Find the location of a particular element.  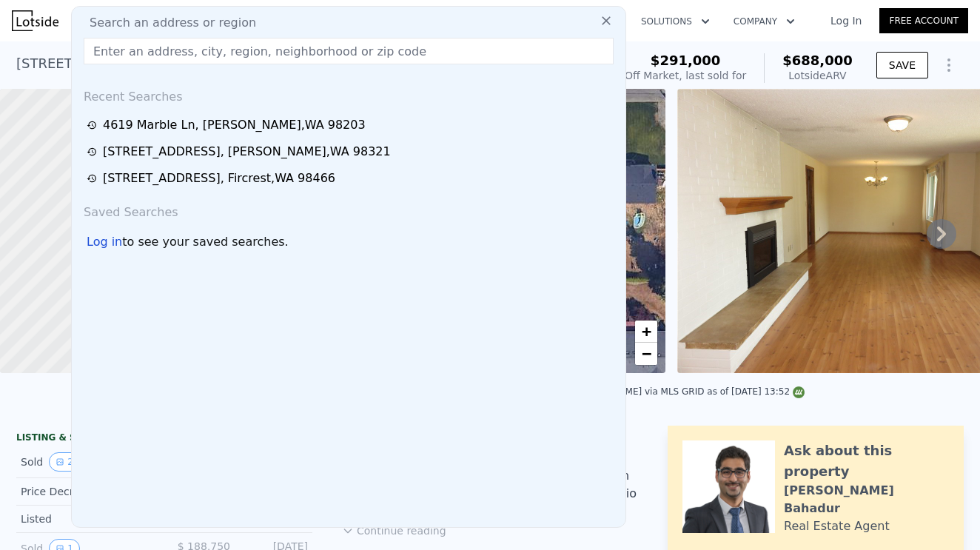

div: Price Decrease is located at coordinates (87, 492).